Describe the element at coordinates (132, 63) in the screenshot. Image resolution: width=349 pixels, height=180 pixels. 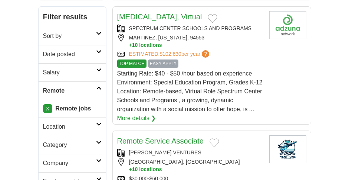
I see `span: TOP MATCH` at that location.